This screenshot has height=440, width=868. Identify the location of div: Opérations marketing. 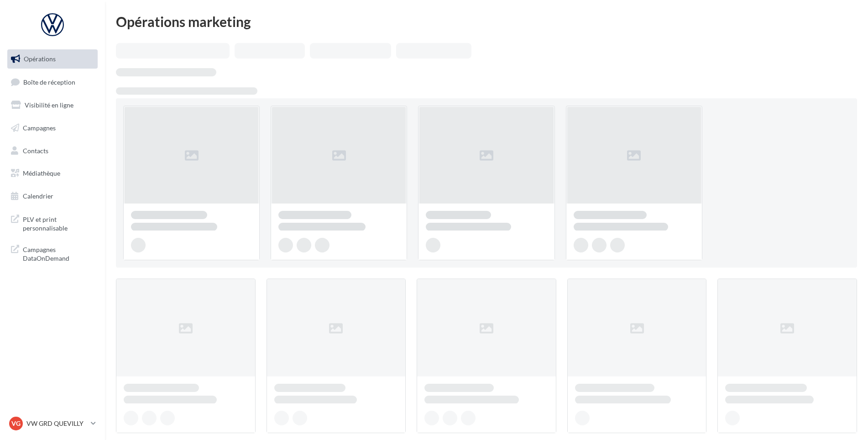
(487, 21).